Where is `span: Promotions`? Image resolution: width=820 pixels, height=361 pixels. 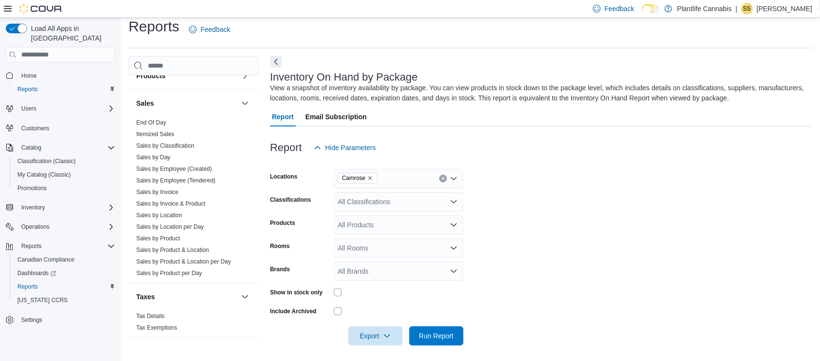 span: Promotions is located at coordinates (32, 188).